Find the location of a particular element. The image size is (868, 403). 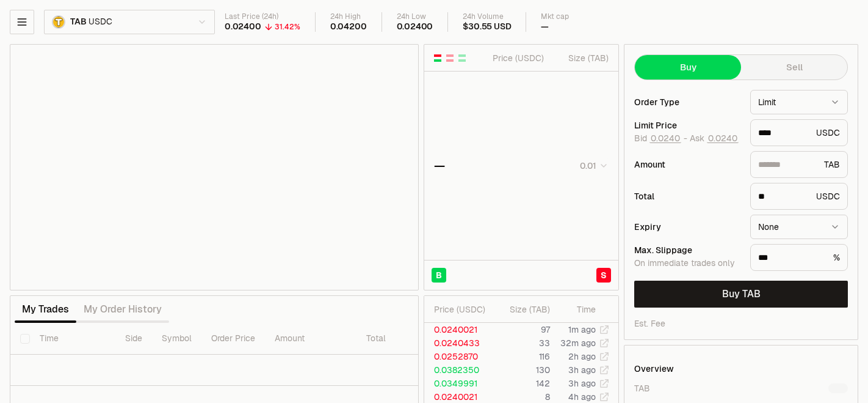

button: Sell is located at coordinates (794, 67).